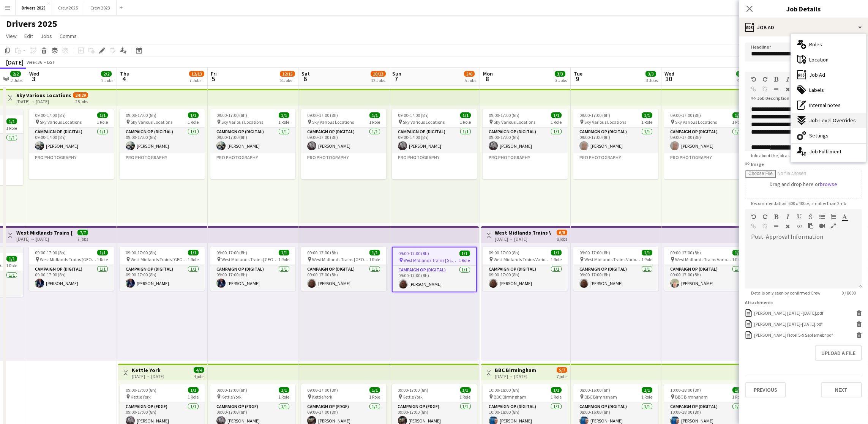 The height and width of the screenshot is (424, 868). What do you see at coordinates (100, 7) in the screenshot?
I see `button: Crew 2023` at bounding box center [100, 7].